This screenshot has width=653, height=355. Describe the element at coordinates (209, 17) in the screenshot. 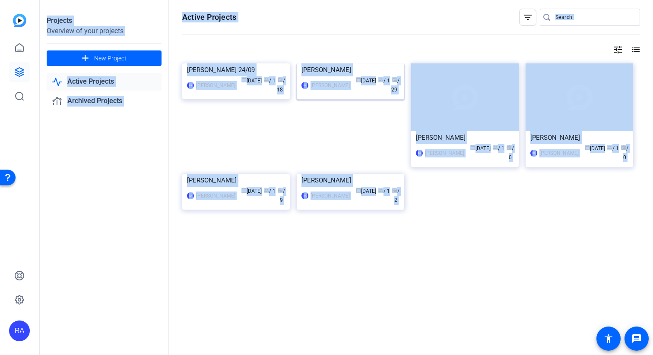

I see `h1: Active Projects` at that location.